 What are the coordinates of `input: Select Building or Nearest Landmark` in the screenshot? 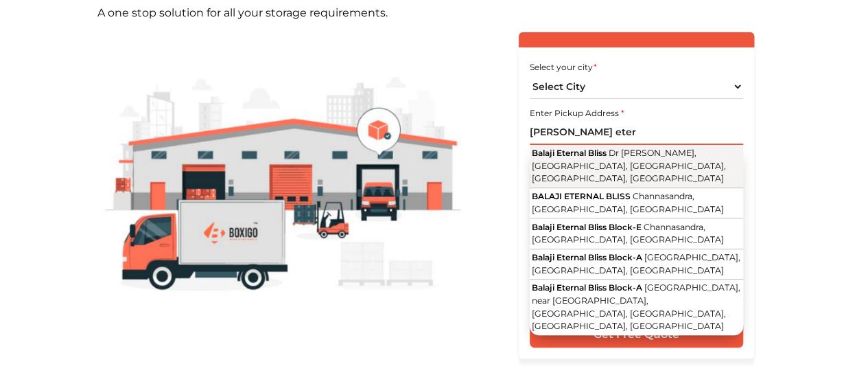 It's located at (636, 133).